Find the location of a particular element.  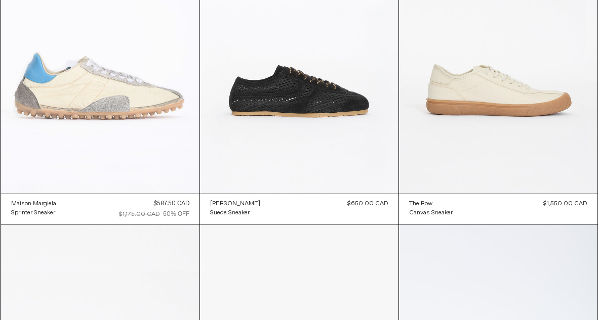

div: $587.50 CAD is located at coordinates (171, 204).